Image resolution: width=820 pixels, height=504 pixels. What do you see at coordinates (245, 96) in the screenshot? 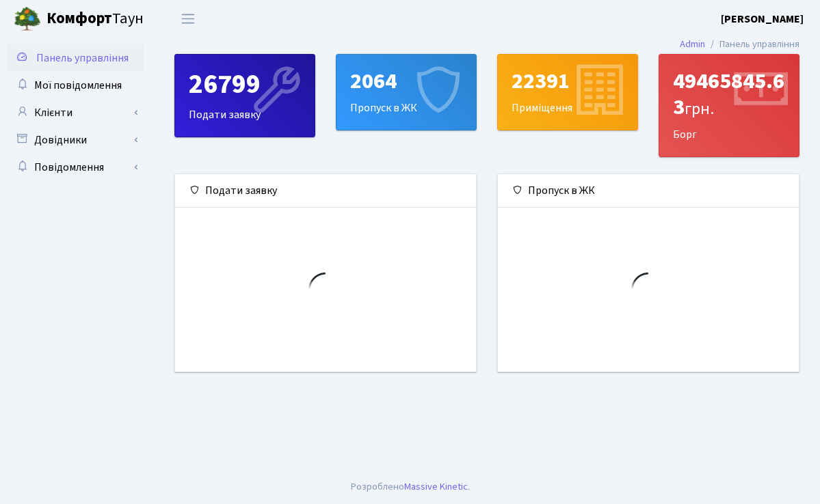
I see `a: 26799Подати заявку` at bounding box center [245, 96].